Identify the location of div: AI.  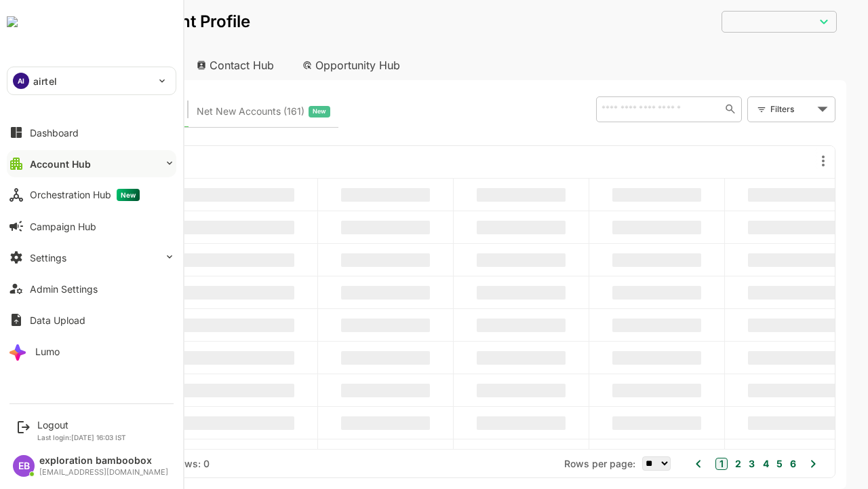
(21, 80).